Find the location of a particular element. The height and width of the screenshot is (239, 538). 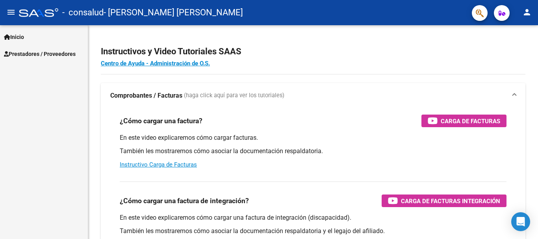

p: En este video explicaremos cómo cargar facturas. is located at coordinates (313, 138).